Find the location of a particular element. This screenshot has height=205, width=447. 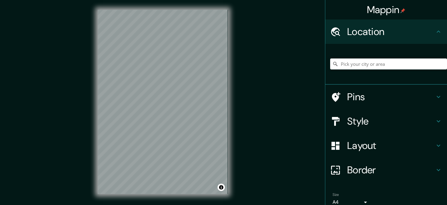

div: Border is located at coordinates (386, 170).